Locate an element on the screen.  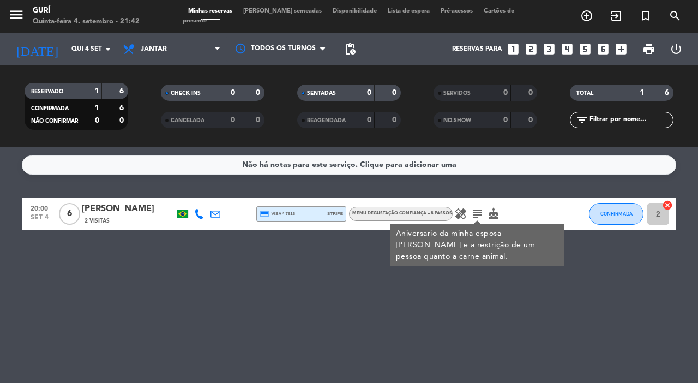
span: pending_actions is located at coordinates (350, 49).